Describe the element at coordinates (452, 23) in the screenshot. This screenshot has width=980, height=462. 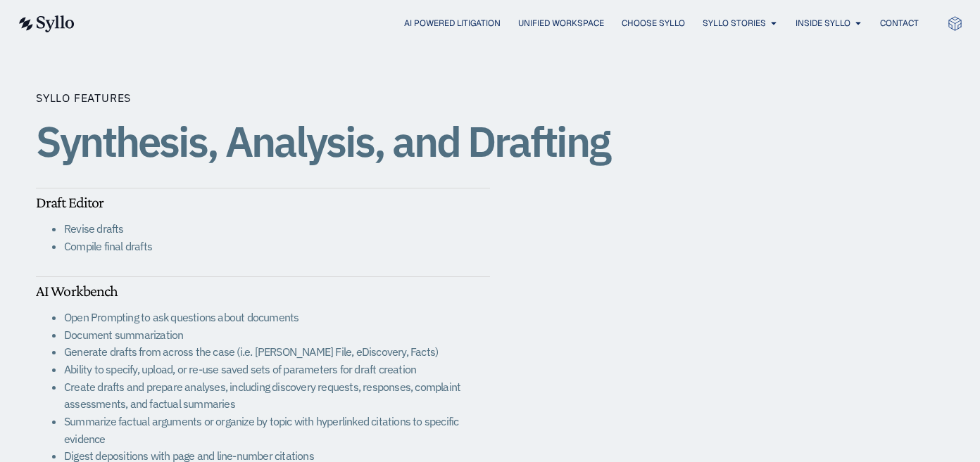
I see `a: AI Powered Litigation` at that location.